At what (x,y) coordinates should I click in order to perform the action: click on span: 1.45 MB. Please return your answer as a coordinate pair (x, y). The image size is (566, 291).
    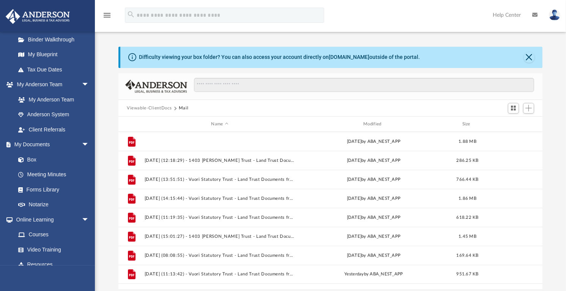
    Looking at the image, I should click on (467, 236).